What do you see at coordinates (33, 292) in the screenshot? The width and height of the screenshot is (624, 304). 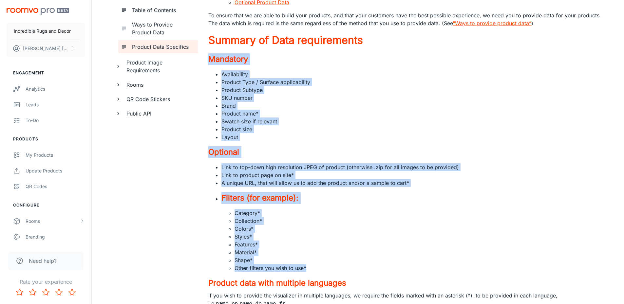 I see `button: Rate 2 star` at bounding box center [33, 292].